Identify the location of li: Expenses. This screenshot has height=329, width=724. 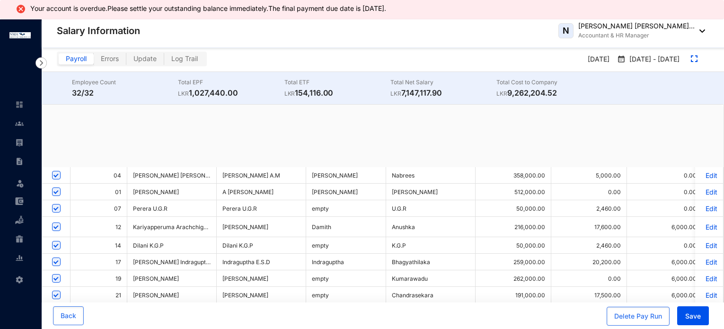
(19, 201).